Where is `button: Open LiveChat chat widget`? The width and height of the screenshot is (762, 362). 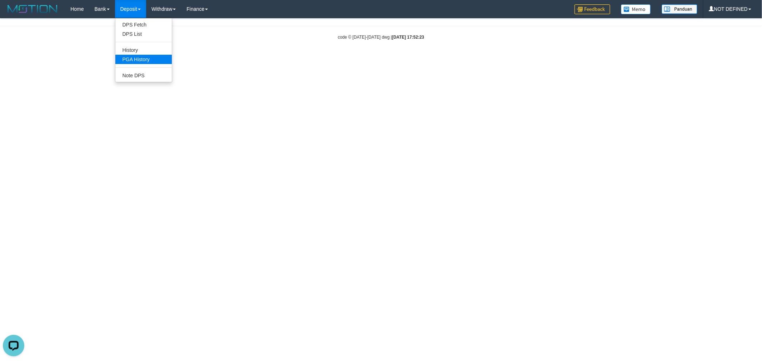
button: Open LiveChat chat widget is located at coordinates (14, 14).